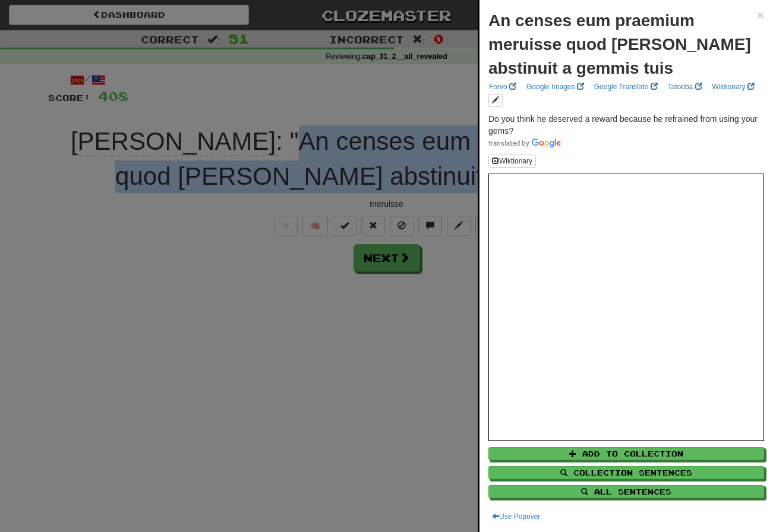  Describe the element at coordinates (516, 517) in the screenshot. I see `button: Use Popover` at that location.